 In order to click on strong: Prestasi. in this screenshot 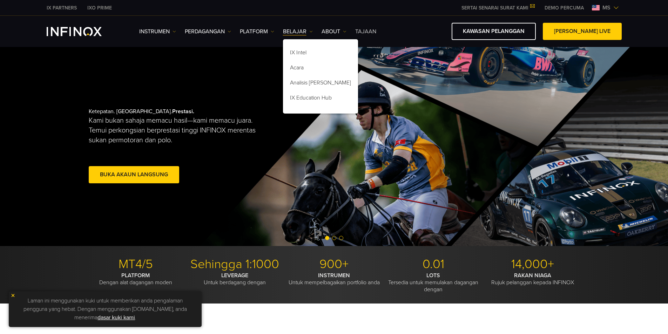, I will do `click(183, 111)`.